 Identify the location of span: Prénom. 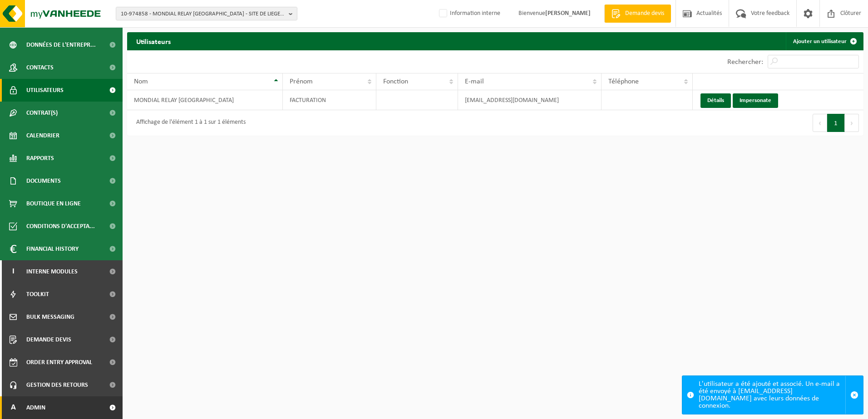
(301, 82).